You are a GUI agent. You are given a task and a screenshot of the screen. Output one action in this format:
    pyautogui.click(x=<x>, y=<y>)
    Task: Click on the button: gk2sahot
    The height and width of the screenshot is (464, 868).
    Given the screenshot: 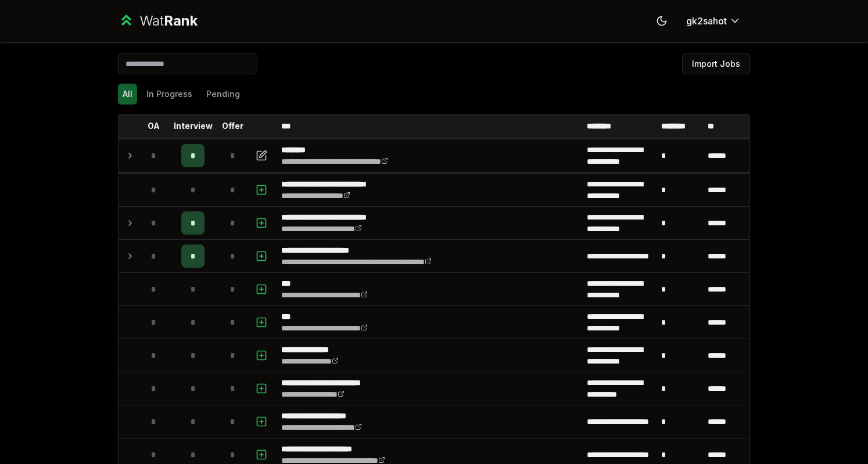 What is the action you would take?
    pyautogui.click(x=713, y=21)
    